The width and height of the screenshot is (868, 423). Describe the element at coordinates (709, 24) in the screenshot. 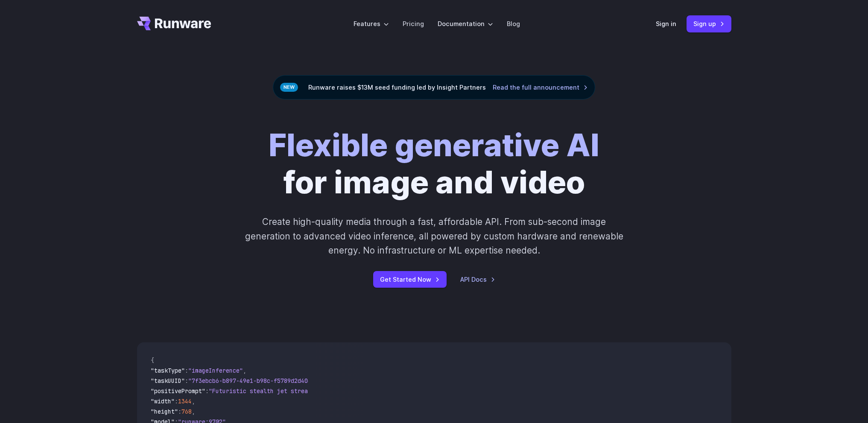

I see `a: Sign up` at that location.